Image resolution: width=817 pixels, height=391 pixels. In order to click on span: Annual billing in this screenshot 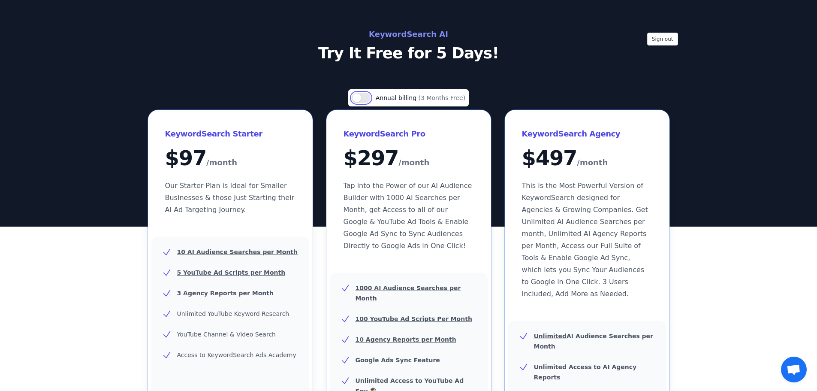, I will do `click(397, 98)`.